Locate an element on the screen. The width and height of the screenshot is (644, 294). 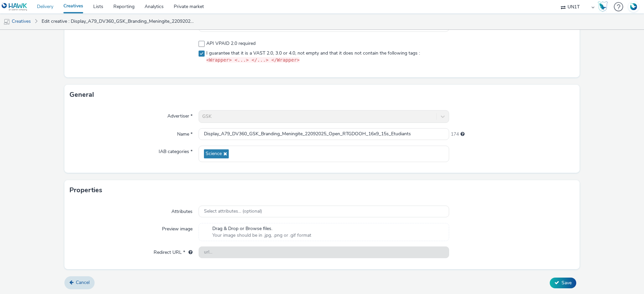
h3: Properties is located at coordinates (86, 190).